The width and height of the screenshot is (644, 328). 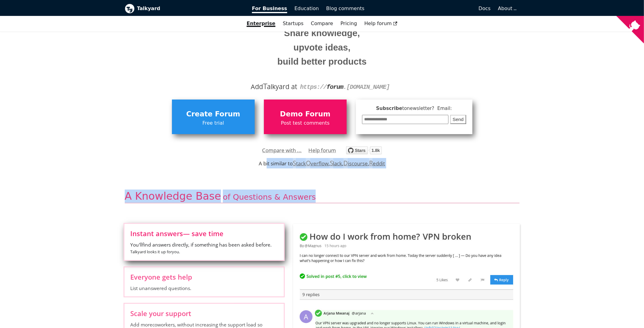 What do you see at coordinates (355, 164) in the screenshot?
I see `a: Discourse` at bounding box center [355, 164].